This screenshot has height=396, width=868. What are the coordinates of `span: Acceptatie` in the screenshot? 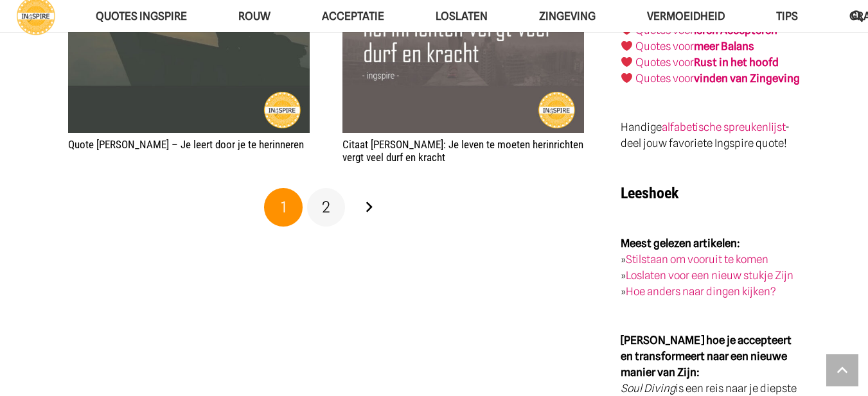 It's located at (352, 16).